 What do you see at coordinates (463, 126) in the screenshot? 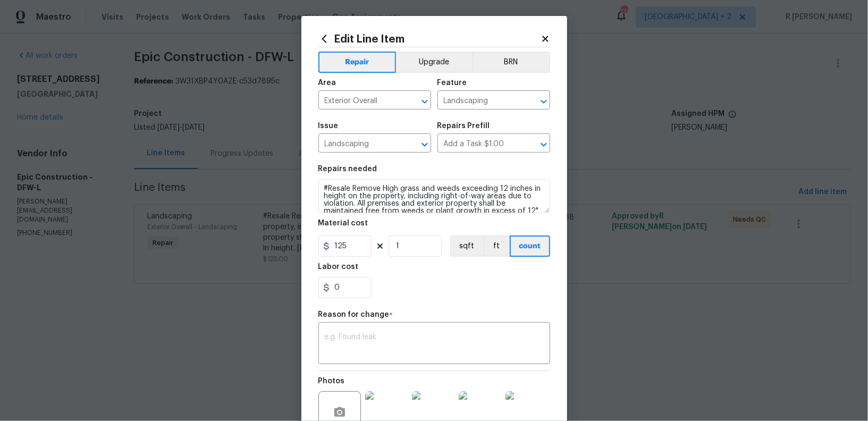
I see `h5: Repairs Prefill` at bounding box center [463, 126].